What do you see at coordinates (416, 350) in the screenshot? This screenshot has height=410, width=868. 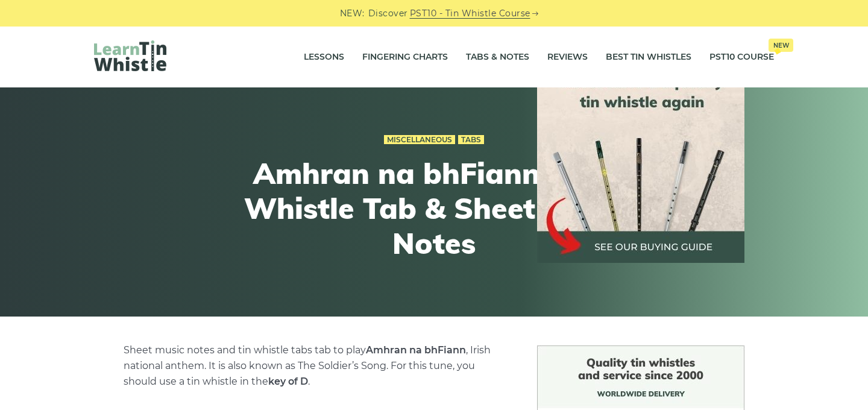 I see `strong: Amhran na bhFiann` at bounding box center [416, 350].